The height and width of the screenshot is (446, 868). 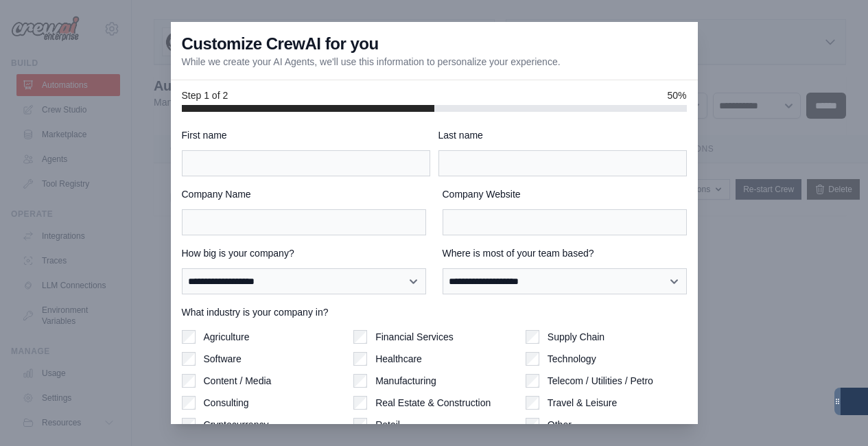 I want to click on label: How big is your company?, so click(x=304, y=253).